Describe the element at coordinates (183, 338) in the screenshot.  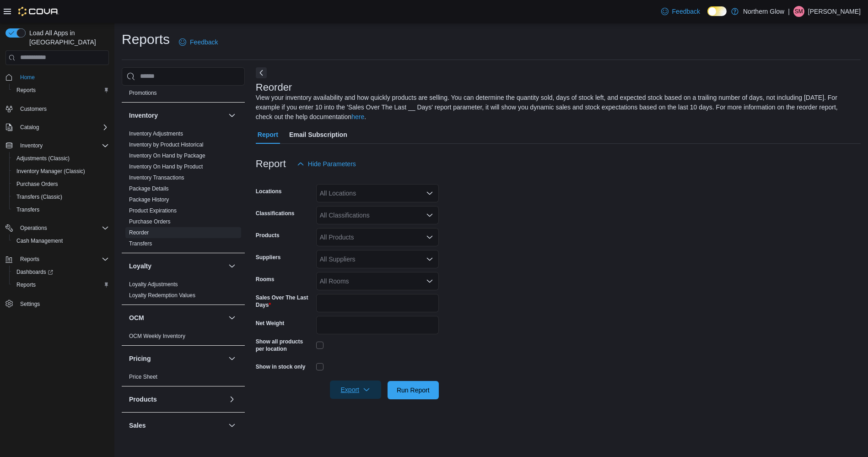
I see `div: OCM` at that location.